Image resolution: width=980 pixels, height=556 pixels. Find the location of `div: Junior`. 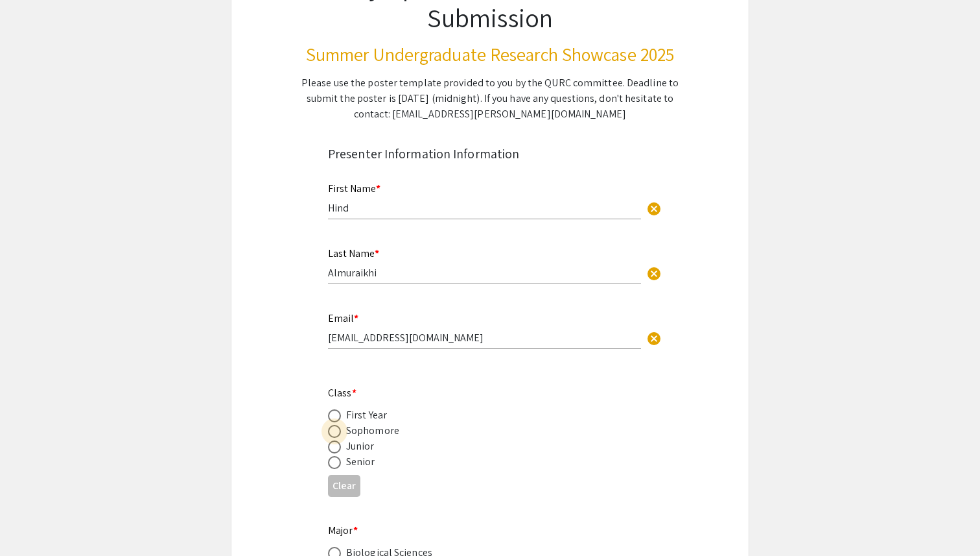

div: Junior is located at coordinates (361, 446).